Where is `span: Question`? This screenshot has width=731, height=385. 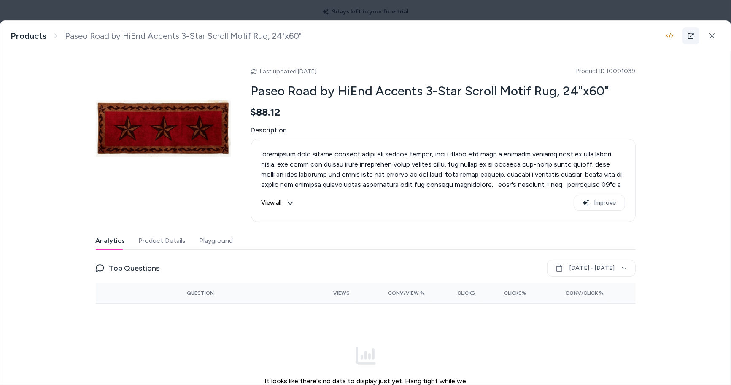
span: Question is located at coordinates (201, 293).